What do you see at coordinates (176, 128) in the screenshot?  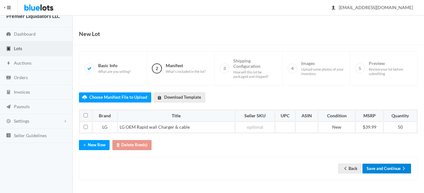 I see `td: LG OEM Rapid wall Charger & cable` at bounding box center [176, 128].